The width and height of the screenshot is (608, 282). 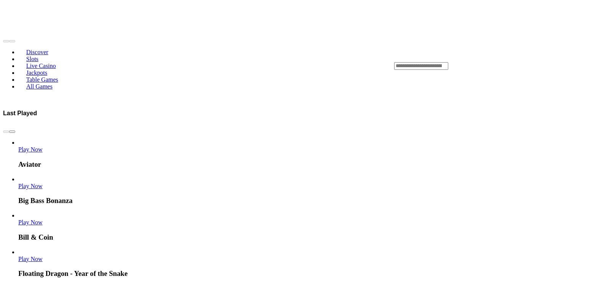 I want to click on a: Jackpots, so click(x=37, y=72).